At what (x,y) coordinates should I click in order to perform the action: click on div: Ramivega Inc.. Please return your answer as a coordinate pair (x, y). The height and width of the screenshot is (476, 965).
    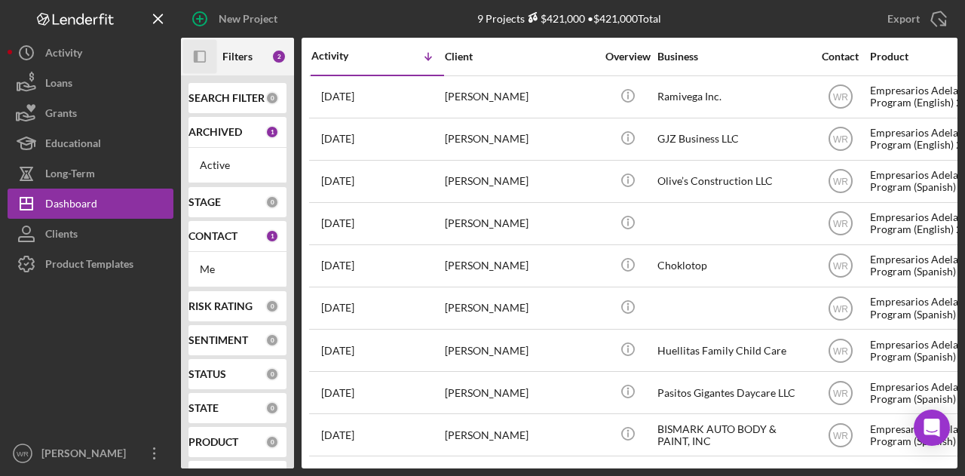
    Looking at the image, I should click on (733, 96).